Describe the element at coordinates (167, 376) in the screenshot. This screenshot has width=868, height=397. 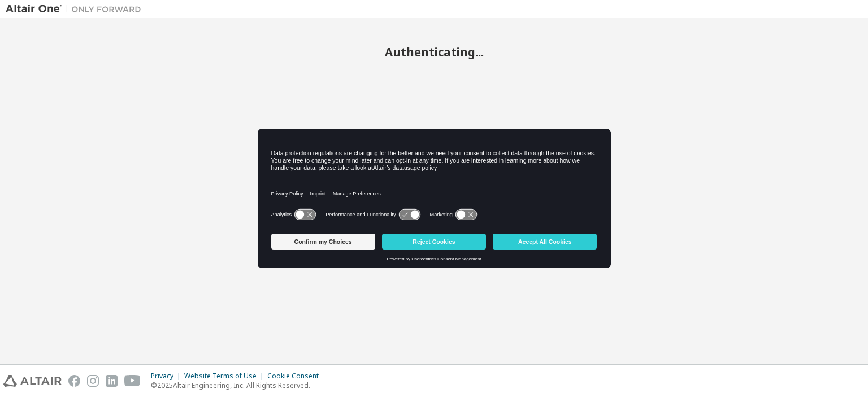
I see `div: Privacy` at that location.